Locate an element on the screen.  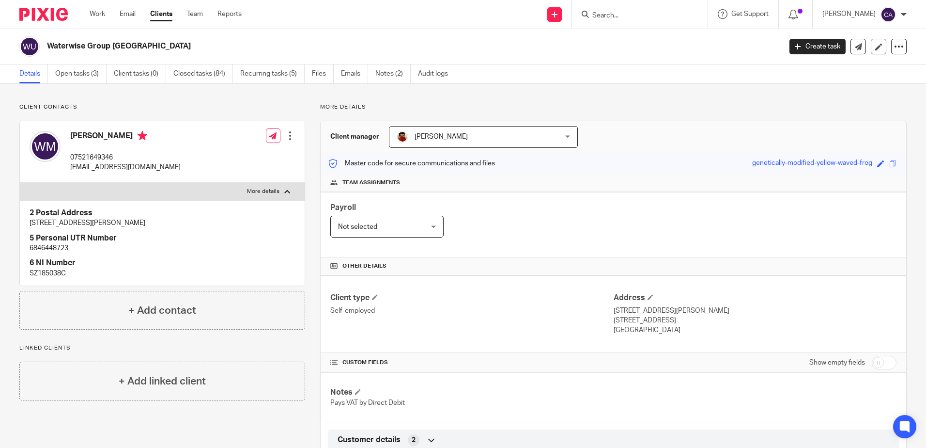
span: Other details is located at coordinates (364, 266).